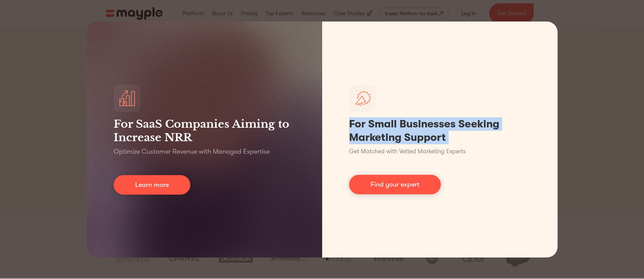  I want to click on h3: For SaaS Companies Aiming to Increase NRR, so click(205, 131).